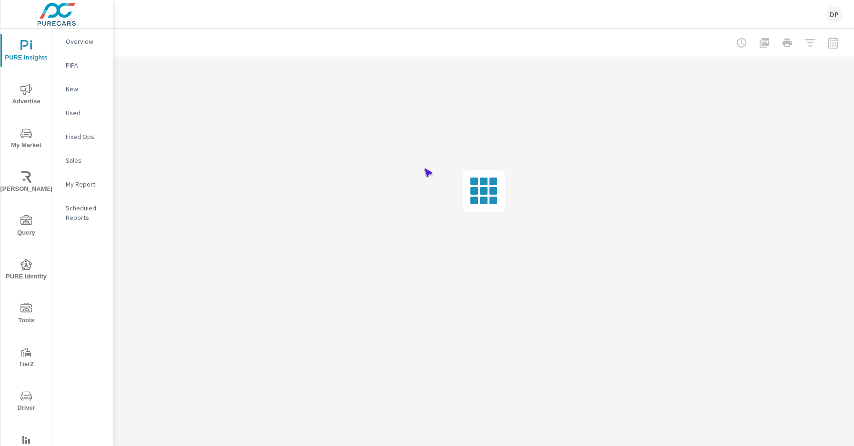 The height and width of the screenshot is (446, 854). What do you see at coordinates (26, 227) in the screenshot?
I see `span: Query` at bounding box center [26, 227].